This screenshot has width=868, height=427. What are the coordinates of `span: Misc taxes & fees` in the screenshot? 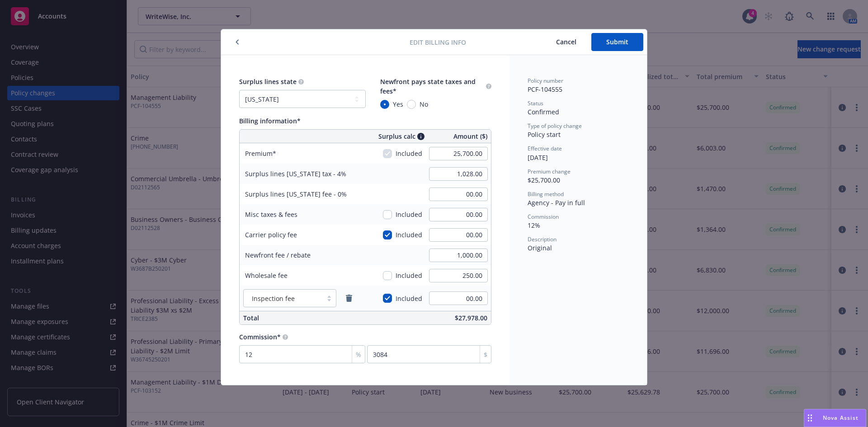 It's located at (272, 214).